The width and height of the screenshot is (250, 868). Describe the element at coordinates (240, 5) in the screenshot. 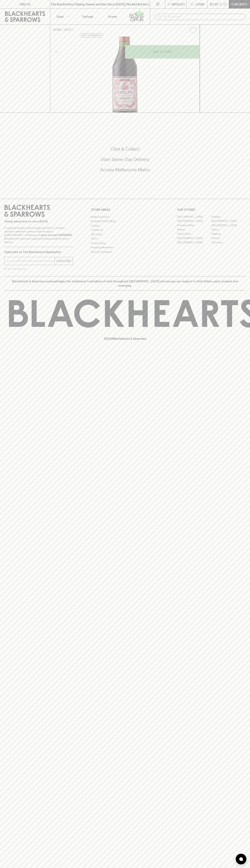

I see `p: Checkout` at that location.